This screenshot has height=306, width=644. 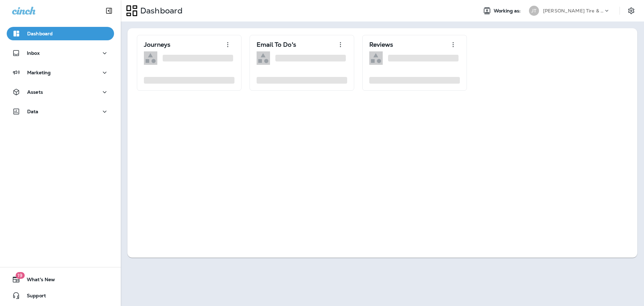 I want to click on button: Collapse Sidebar, so click(x=109, y=11).